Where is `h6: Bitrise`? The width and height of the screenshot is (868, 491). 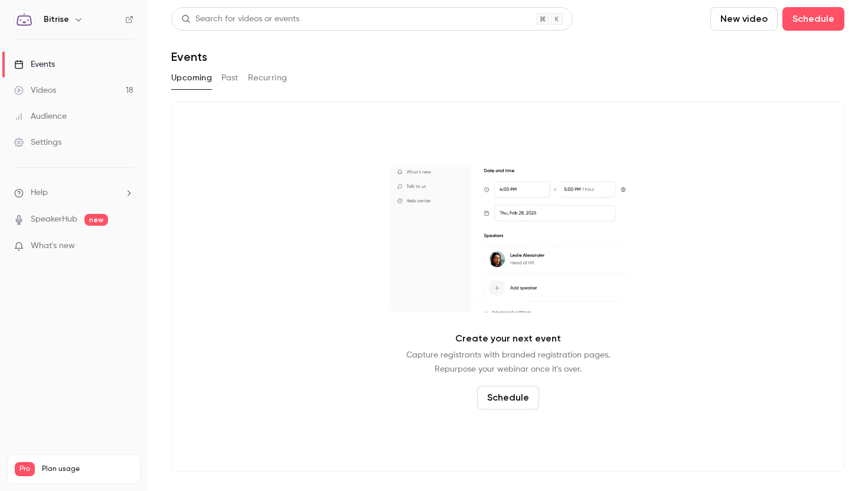
h6: Bitrise is located at coordinates (56, 20).